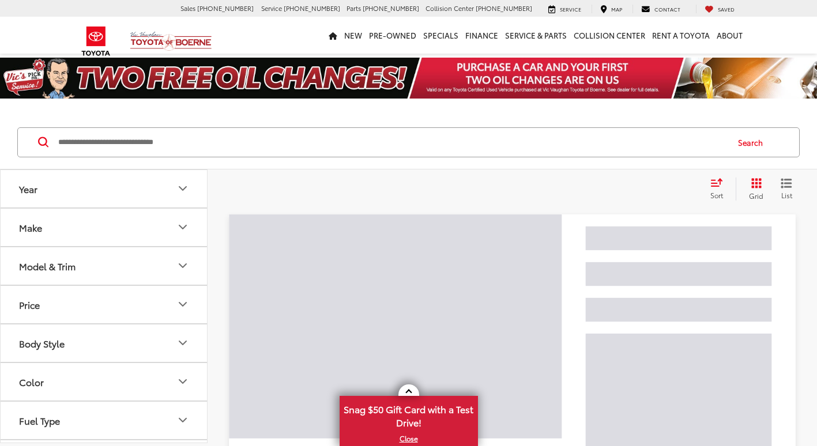  I want to click on button: Model & TrimModel & Trim, so click(104, 266).